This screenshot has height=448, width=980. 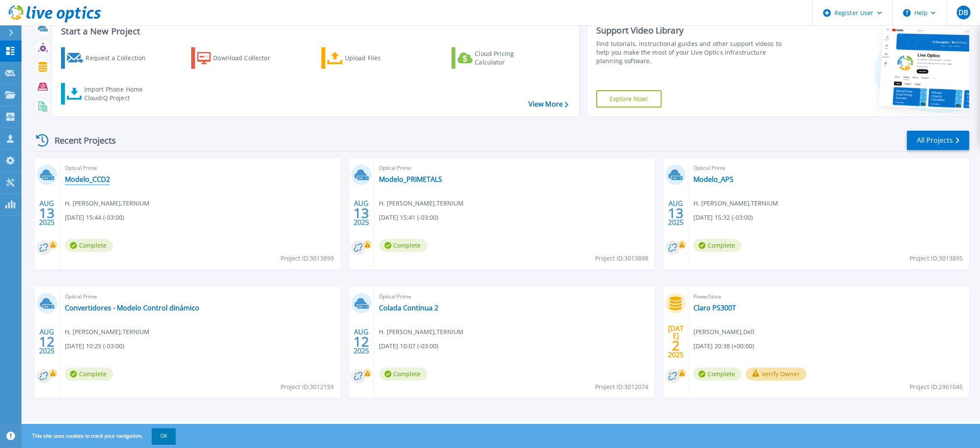 I want to click on a: Convertidores - Modelo Control dinámico, so click(x=132, y=308).